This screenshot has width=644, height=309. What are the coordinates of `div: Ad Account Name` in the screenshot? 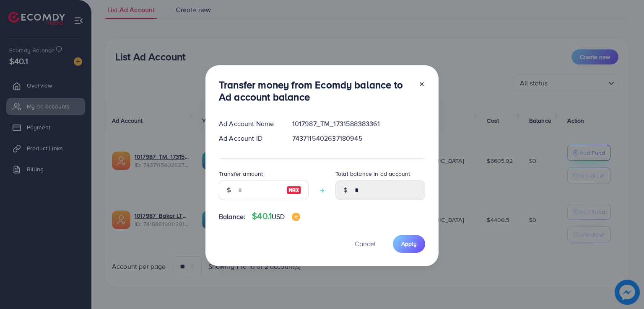 It's located at (249, 123).